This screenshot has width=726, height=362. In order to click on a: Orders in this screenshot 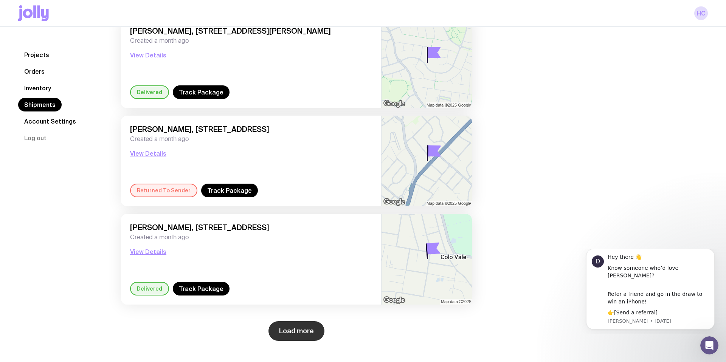, I will do `click(34, 71)`.